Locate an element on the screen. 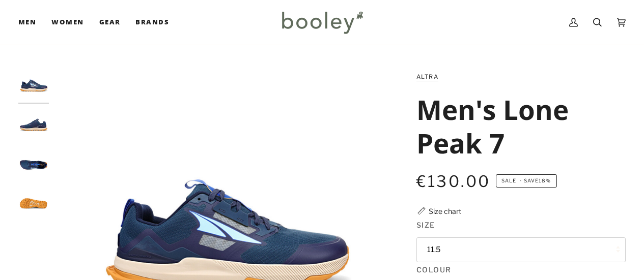 This screenshot has height=280, width=644. span: Women is located at coordinates (67, 23).